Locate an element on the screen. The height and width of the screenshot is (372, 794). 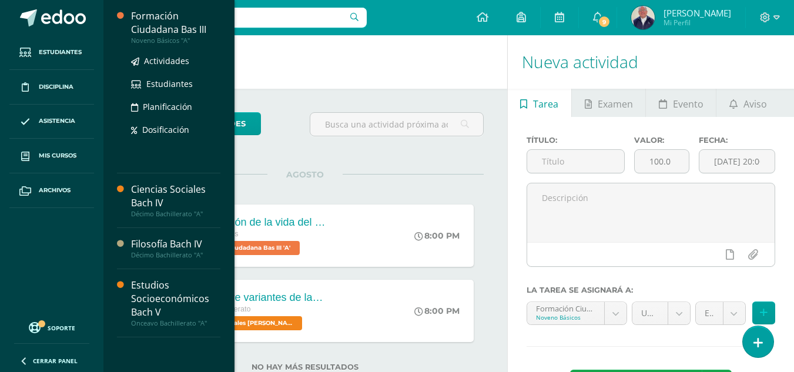
span: Aviso is located at coordinates (755, 104).